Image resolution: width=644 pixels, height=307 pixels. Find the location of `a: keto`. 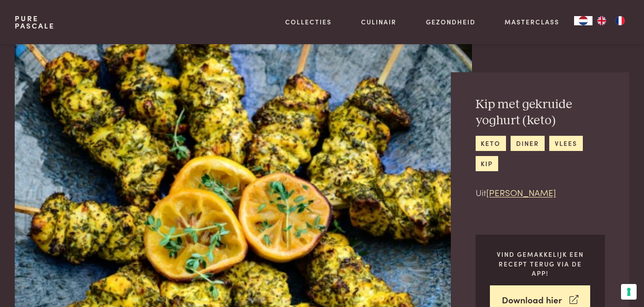

a: keto is located at coordinates (491, 143).